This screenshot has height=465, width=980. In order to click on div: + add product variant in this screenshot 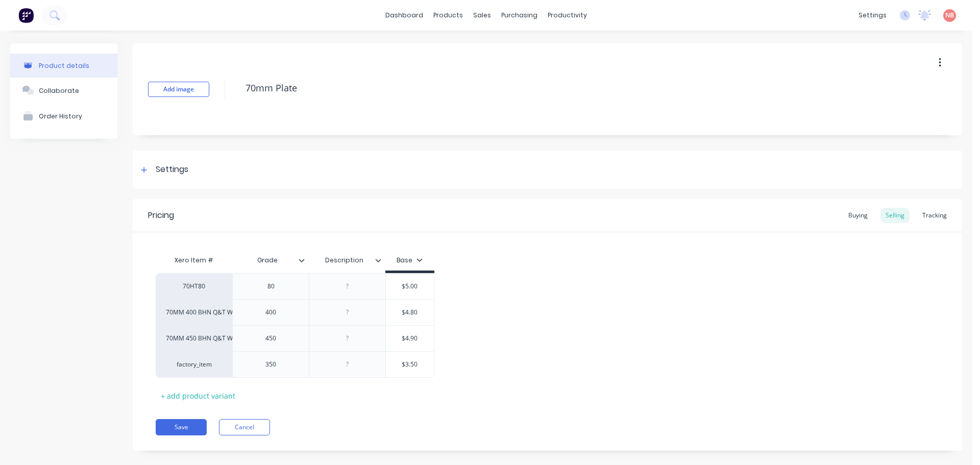, I will do `click(198, 396)`.